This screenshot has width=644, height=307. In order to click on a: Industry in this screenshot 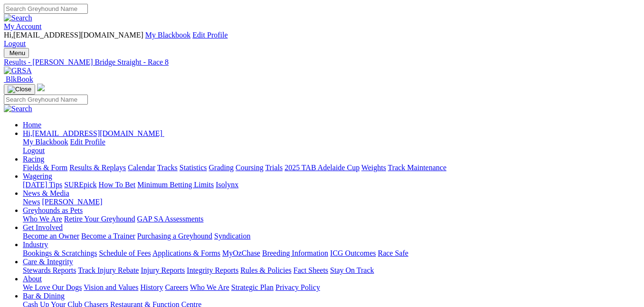, I will do `click(35, 244)`.